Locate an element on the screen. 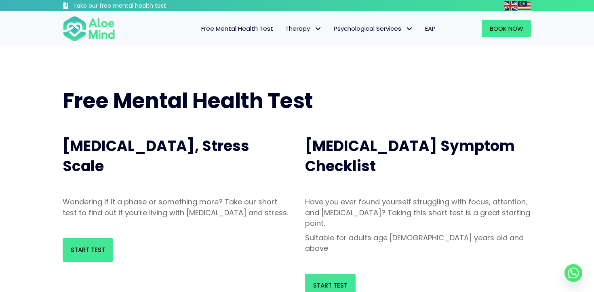 The width and height of the screenshot is (594, 292). span: Book Now is located at coordinates (507, 28).